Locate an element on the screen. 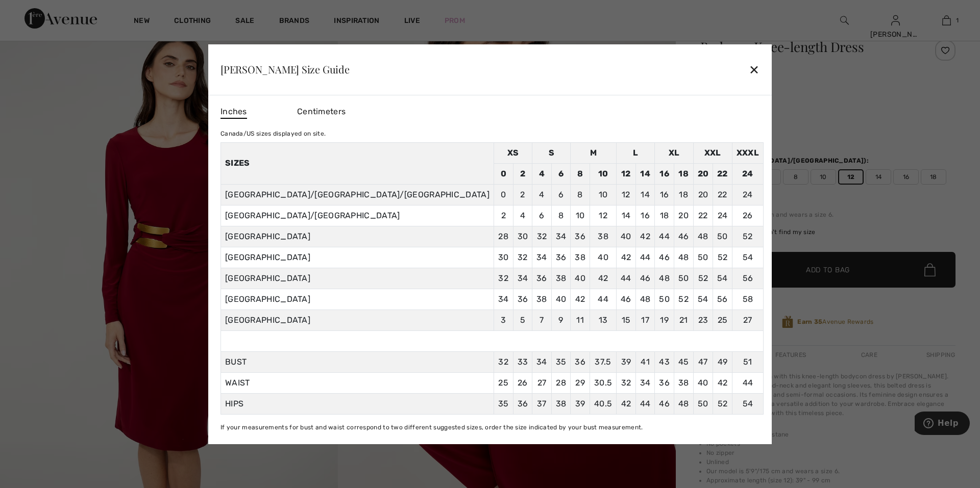  td: 30 is located at coordinates (503, 257).